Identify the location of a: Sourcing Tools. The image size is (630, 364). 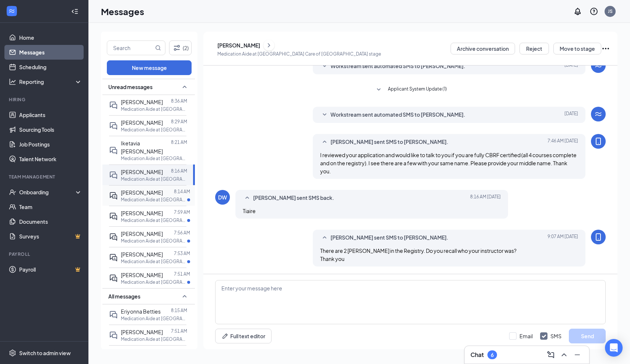
(51, 130).